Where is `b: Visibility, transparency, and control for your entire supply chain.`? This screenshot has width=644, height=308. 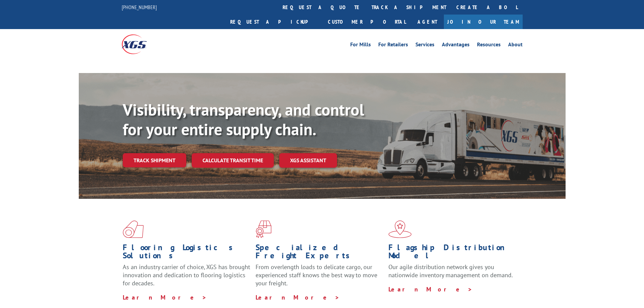 b: Visibility, transparency, and control for your entire supply chain. is located at coordinates (243, 119).